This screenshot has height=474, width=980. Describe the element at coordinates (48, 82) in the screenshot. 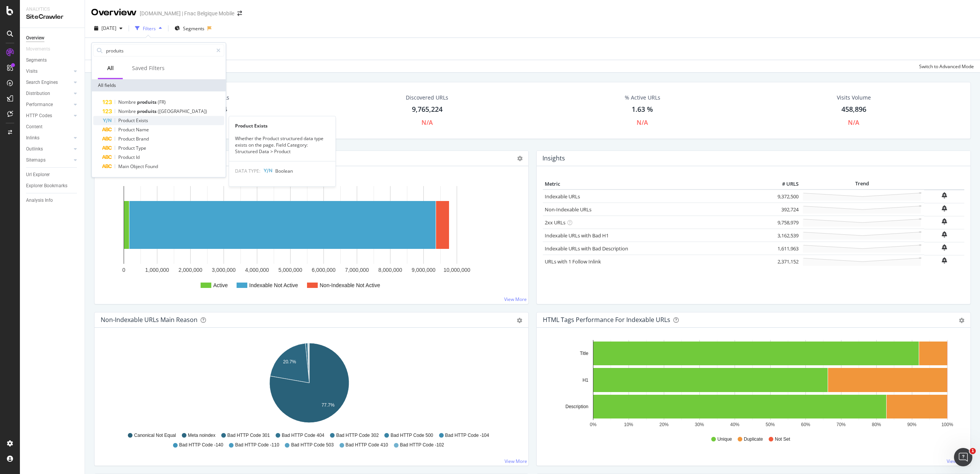

I see `a: Search Engines` at that location.